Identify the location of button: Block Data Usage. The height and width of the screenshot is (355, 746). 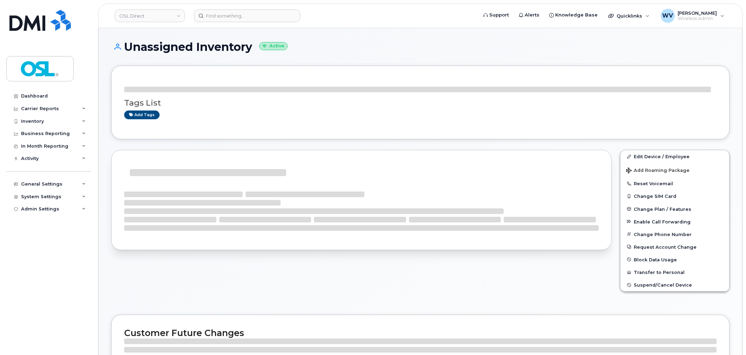
(675, 260).